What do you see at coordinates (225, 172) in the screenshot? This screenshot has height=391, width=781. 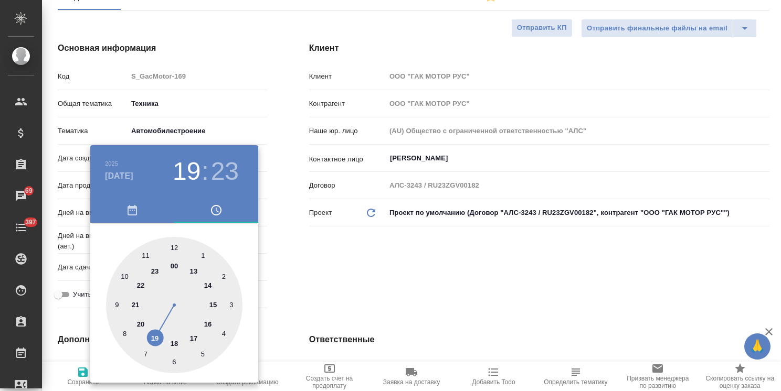 I see `button: 23` at bounding box center [225, 172].